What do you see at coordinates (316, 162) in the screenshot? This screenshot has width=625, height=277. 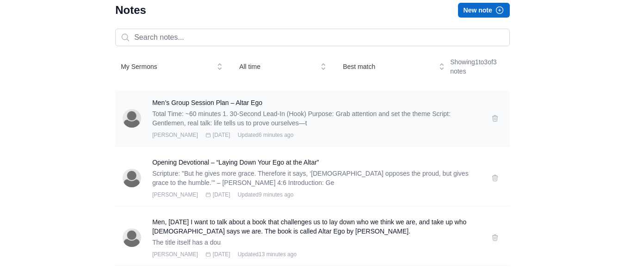 I see `h3: Opening Devotional – “Laying Down Your Ego at the Altar”` at bounding box center [316, 162].